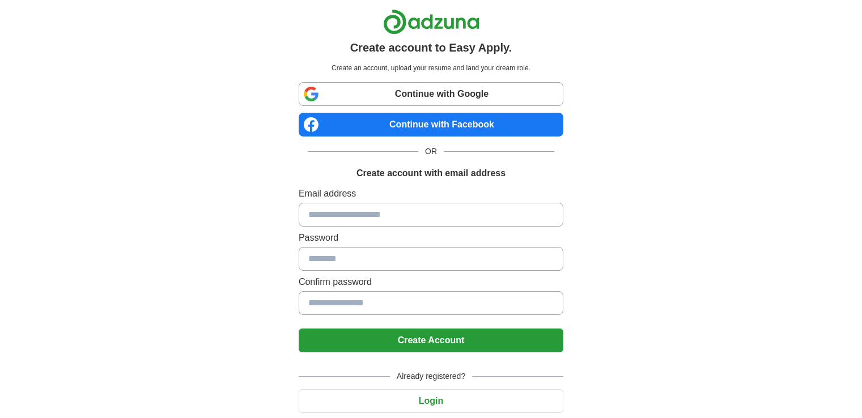 The height and width of the screenshot is (418, 862). I want to click on a: Login, so click(431, 400).